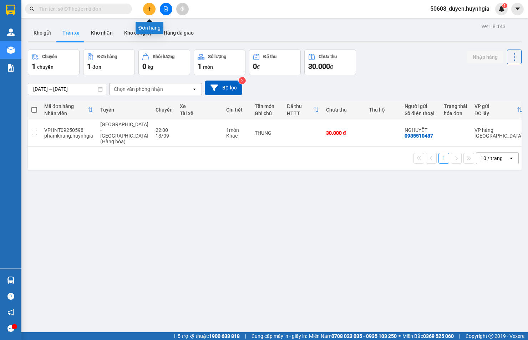 This screenshot has height=340, width=528. What do you see at coordinates (330, 62) in the screenshot?
I see `button: Chưa thu30.000đ` at bounding box center [330, 62].